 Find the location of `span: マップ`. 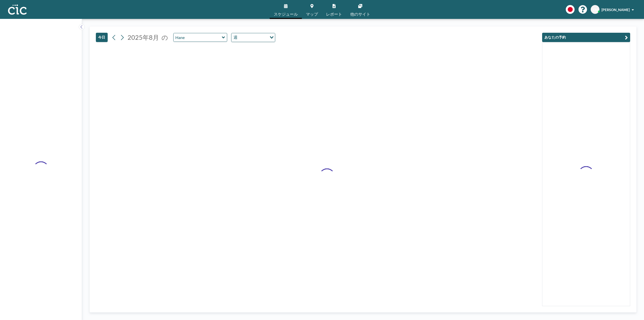

span: マップ is located at coordinates (312, 14).